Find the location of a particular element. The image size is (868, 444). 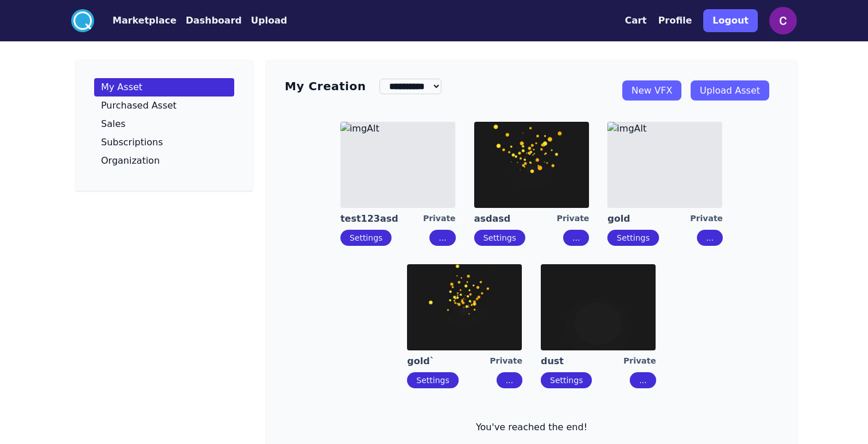

a: Upload Asset is located at coordinates (730, 90).